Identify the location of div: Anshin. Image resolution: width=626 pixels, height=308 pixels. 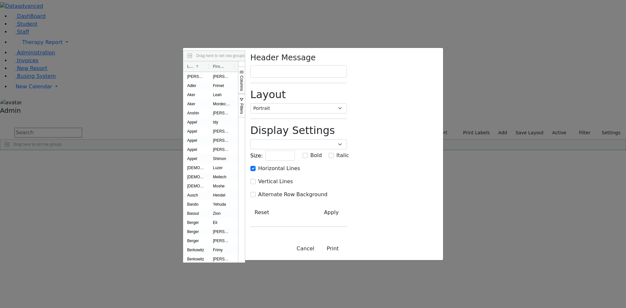
(196, 113).